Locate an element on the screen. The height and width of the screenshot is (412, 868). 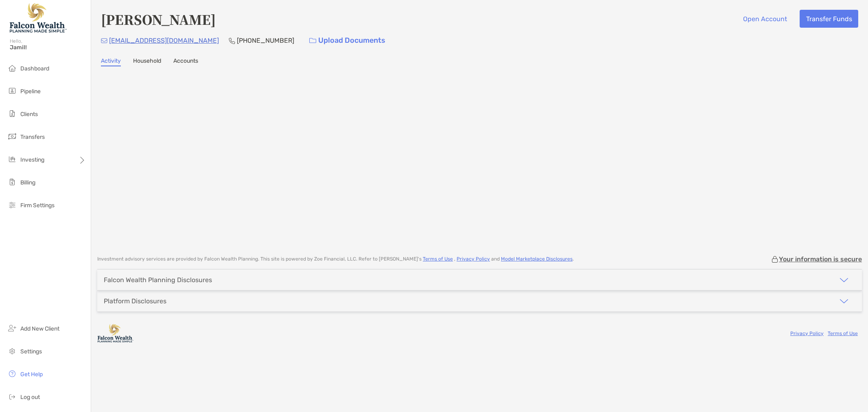
img: company logo is located at coordinates (115, 333).